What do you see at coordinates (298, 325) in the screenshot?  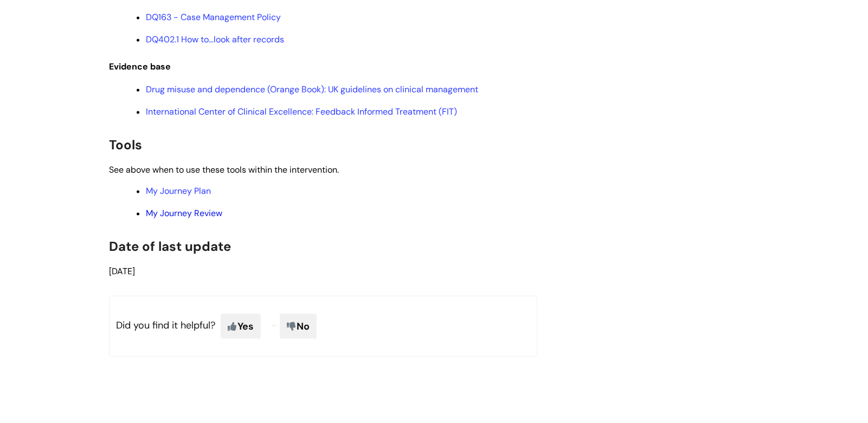 I see `span: No` at bounding box center [298, 325].